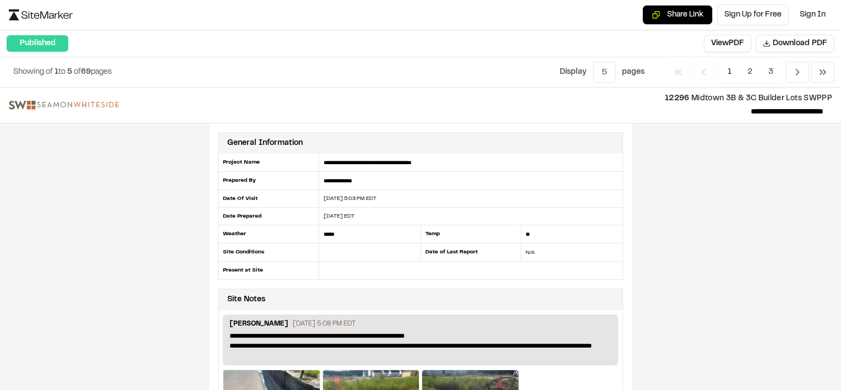 The height and width of the screenshot is (390, 841). I want to click on button: ViewPDF, so click(728, 43).